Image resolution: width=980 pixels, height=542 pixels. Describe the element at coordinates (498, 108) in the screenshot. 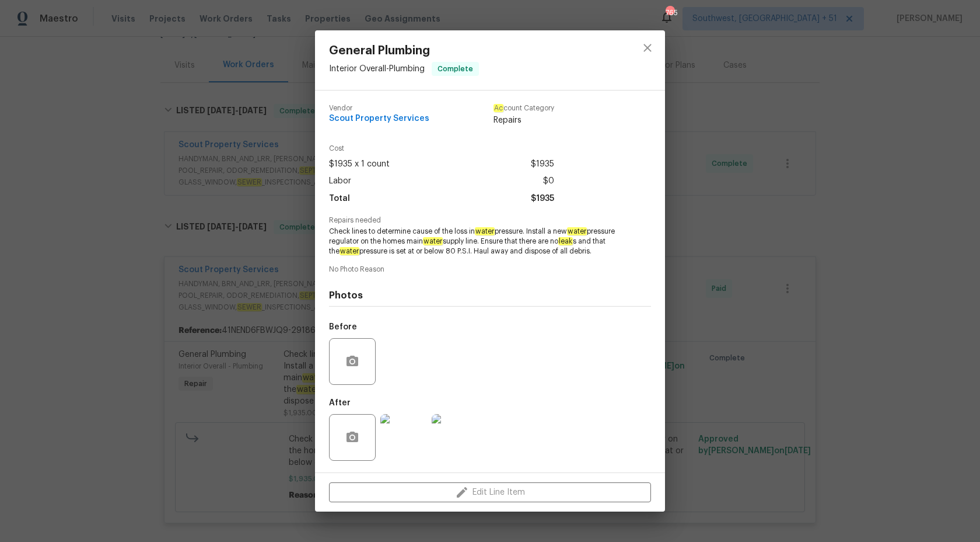

I see `em: Ac` at that location.